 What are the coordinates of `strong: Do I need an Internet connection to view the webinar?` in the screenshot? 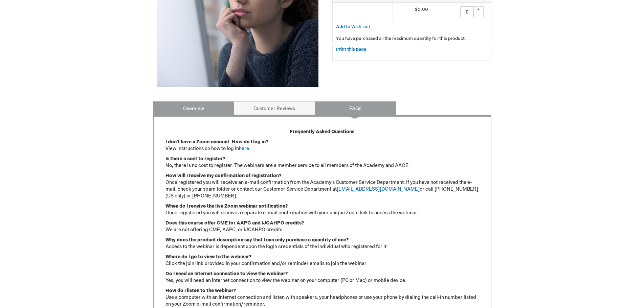 It's located at (226, 273).